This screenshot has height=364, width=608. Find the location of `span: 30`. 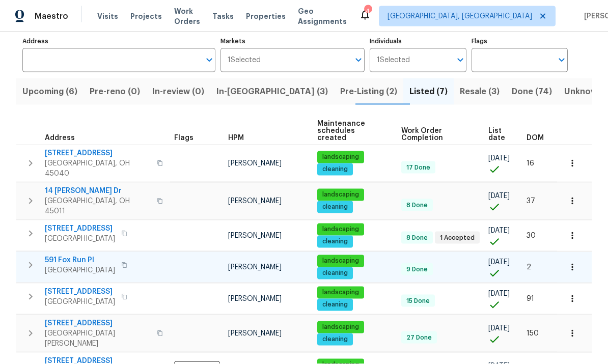

span: 30 is located at coordinates (531, 236).